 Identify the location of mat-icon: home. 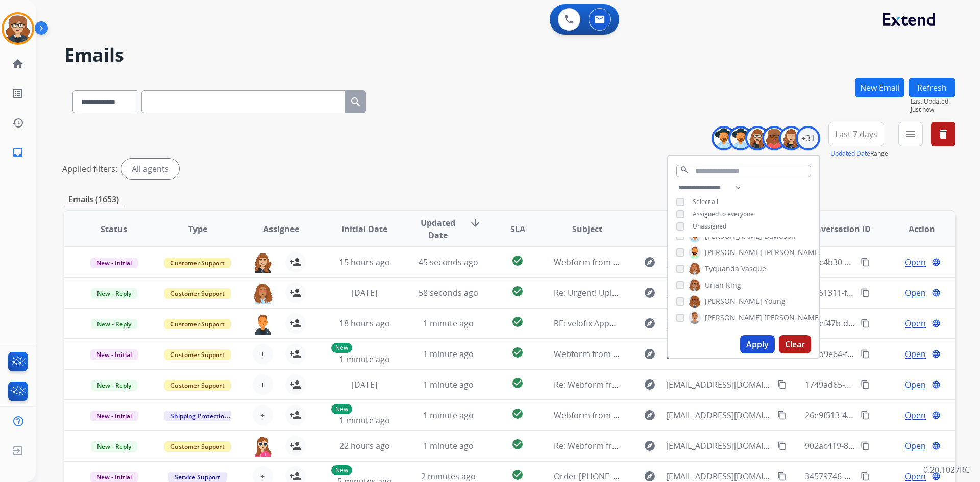
(18, 64).